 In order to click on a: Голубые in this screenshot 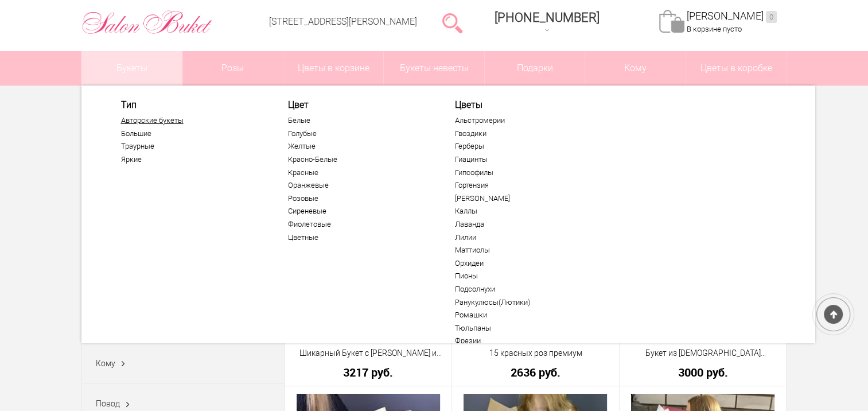, I will do `click(358, 134)`.